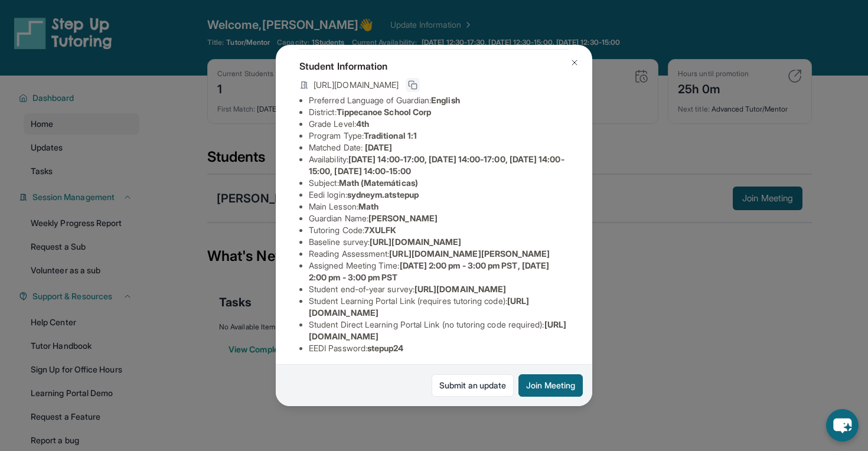  What do you see at coordinates (438, 112) in the screenshot?
I see `li: District:` at bounding box center [438, 112].